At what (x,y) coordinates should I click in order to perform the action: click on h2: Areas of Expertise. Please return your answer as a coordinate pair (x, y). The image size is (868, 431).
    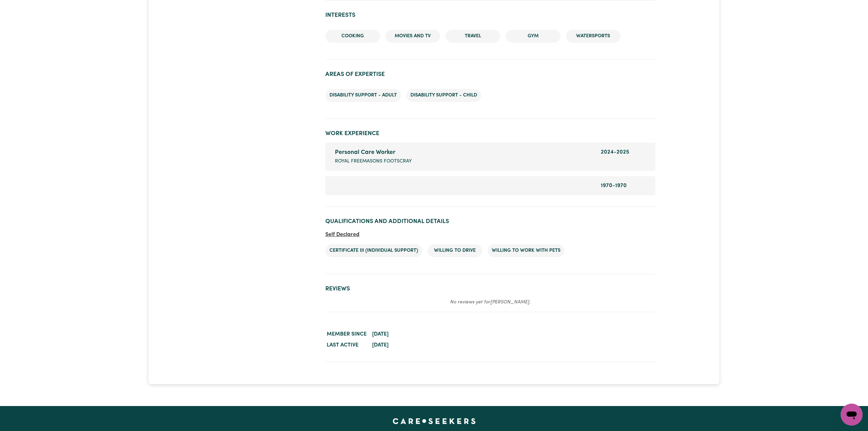
    Looking at the image, I should click on (490, 74).